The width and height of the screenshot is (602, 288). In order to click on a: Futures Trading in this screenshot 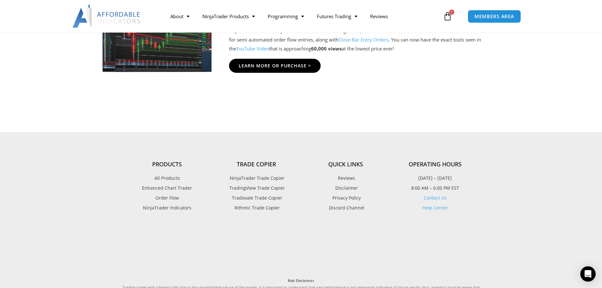, I will do `click(337, 16)`.